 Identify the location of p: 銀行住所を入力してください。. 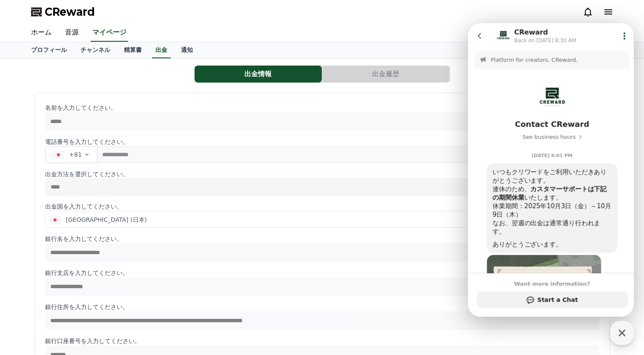
(322, 307).